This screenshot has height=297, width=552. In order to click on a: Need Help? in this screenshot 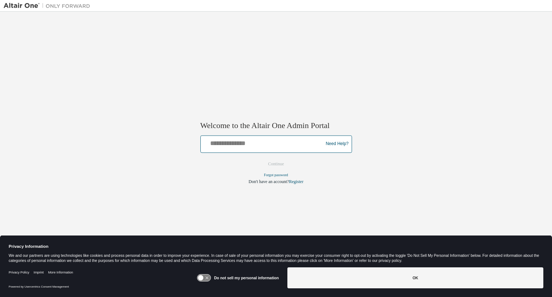, I will do `click(337, 144)`.